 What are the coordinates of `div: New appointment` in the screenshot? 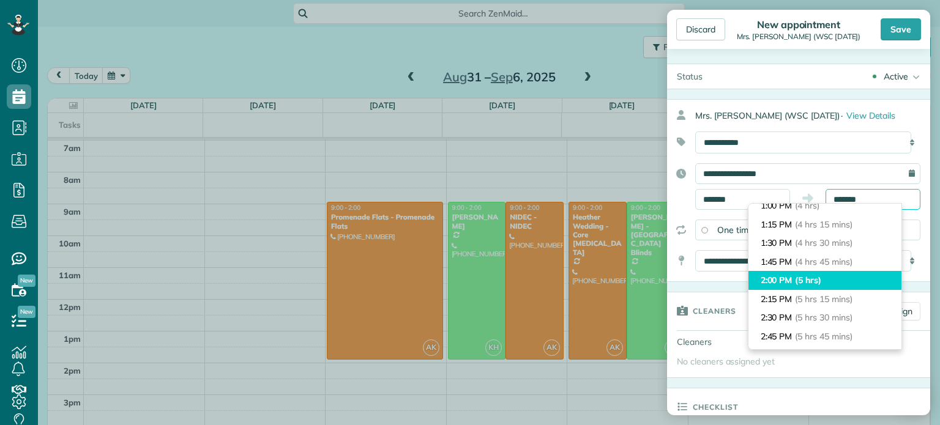 It's located at (799, 24).